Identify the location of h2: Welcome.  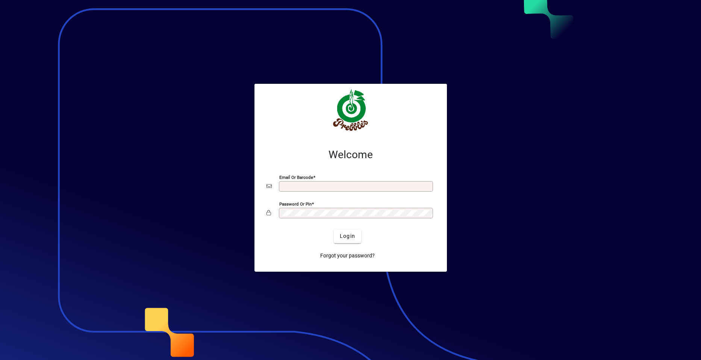
(351, 155).